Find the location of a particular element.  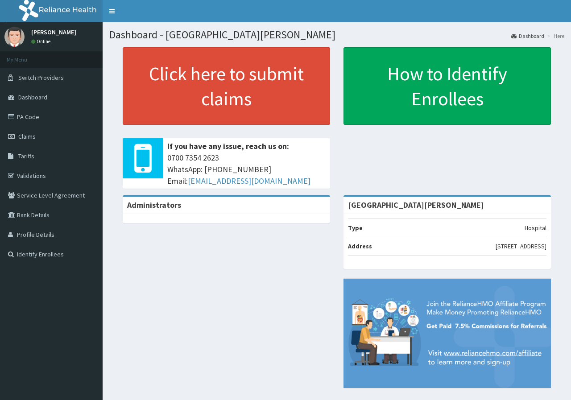

li: Here is located at coordinates (555, 36).